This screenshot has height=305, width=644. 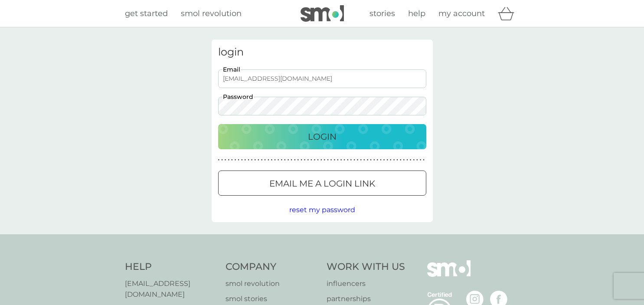 I want to click on p: Login, so click(x=322, y=137).